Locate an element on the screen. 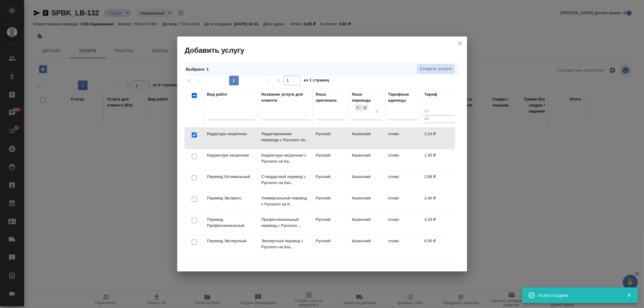 The image size is (644, 308). p: Профессиональный перевод с Русского ... is located at coordinates (286, 222).